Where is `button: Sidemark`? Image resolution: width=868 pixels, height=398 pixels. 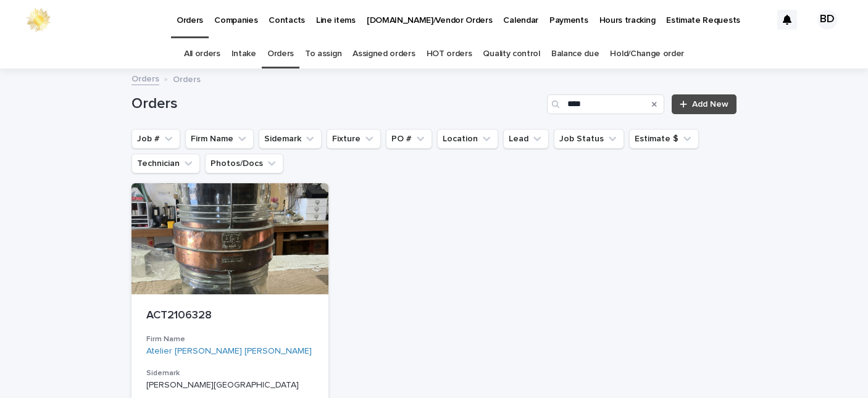
button: Sidemark is located at coordinates (290, 139).